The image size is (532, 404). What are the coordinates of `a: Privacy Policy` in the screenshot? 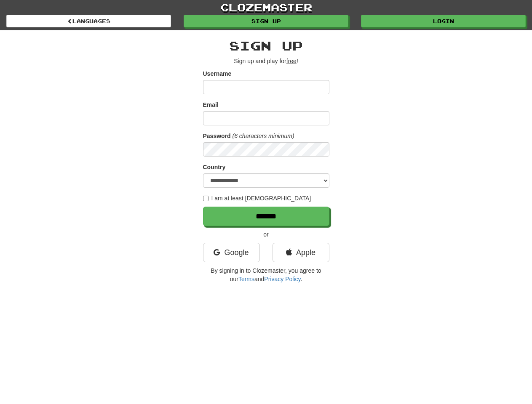 It's located at (282, 279).